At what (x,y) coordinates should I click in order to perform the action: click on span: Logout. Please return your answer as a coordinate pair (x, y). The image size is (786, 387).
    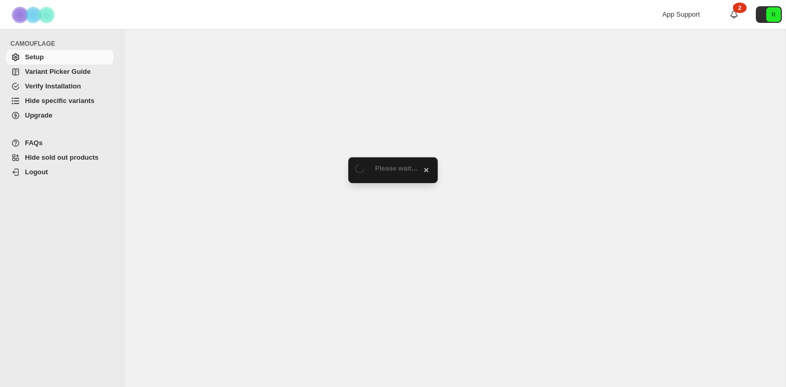
    Looking at the image, I should click on (36, 172).